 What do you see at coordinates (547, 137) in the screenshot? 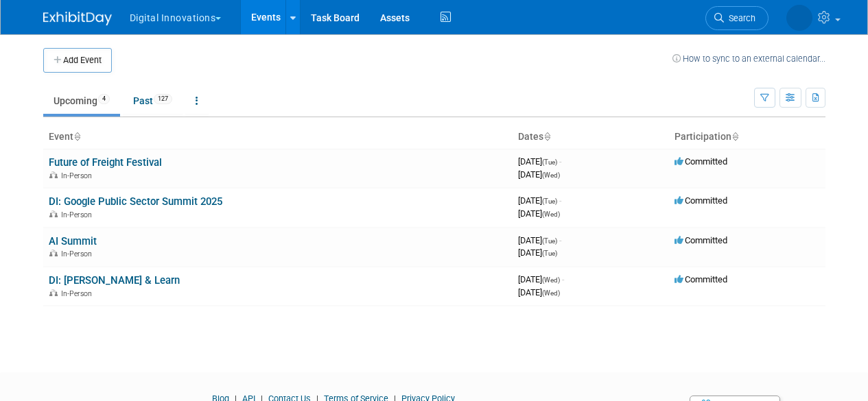
I see `a: Sort by Start Date` at bounding box center [547, 137].